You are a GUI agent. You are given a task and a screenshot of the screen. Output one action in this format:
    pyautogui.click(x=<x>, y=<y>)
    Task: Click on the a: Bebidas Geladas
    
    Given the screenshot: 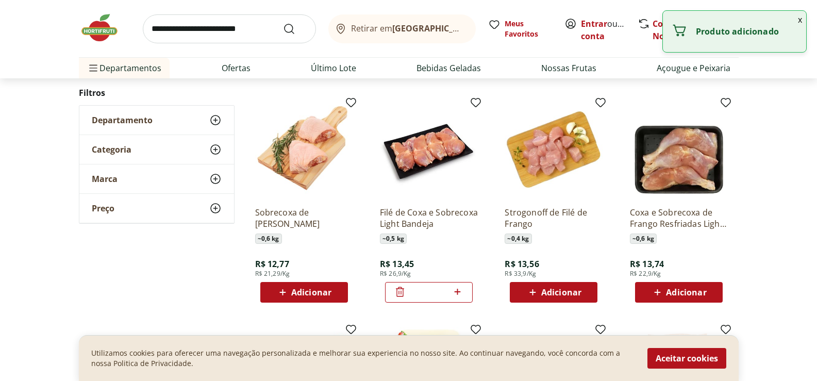 What is the action you would take?
    pyautogui.click(x=449, y=68)
    